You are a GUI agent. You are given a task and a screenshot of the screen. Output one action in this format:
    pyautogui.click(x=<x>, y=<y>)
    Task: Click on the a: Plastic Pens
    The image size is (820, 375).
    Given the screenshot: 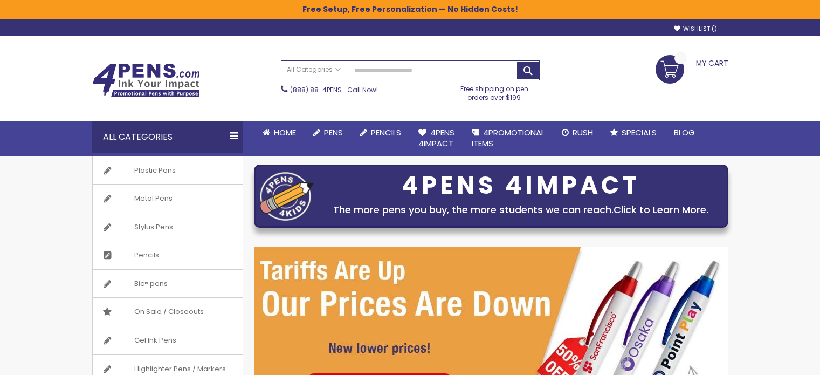 What is the action you would take?
    pyautogui.click(x=168, y=170)
    